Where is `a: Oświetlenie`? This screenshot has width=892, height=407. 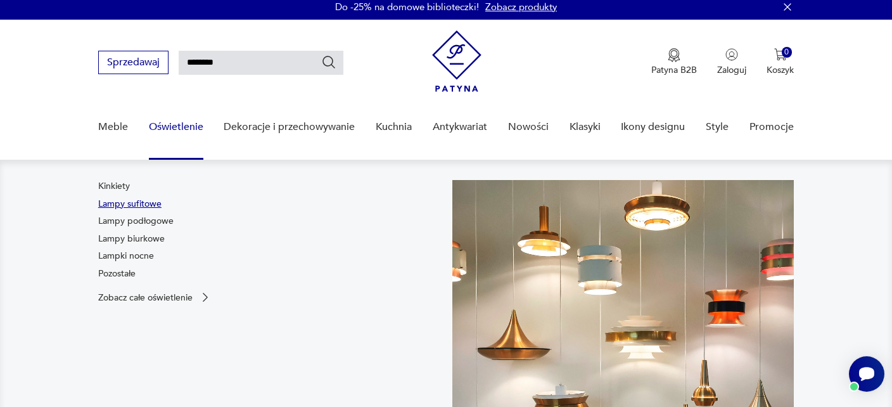
a: Oświetlenie is located at coordinates (176, 127).